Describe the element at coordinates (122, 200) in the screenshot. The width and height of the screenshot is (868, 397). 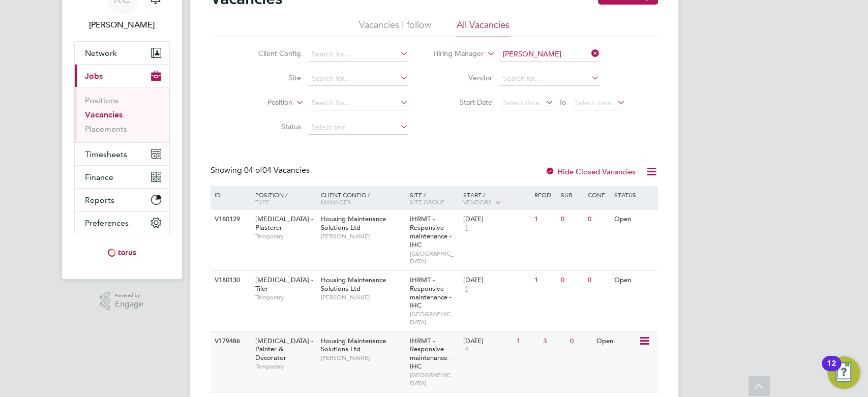
I see `button: Reports` at that location.